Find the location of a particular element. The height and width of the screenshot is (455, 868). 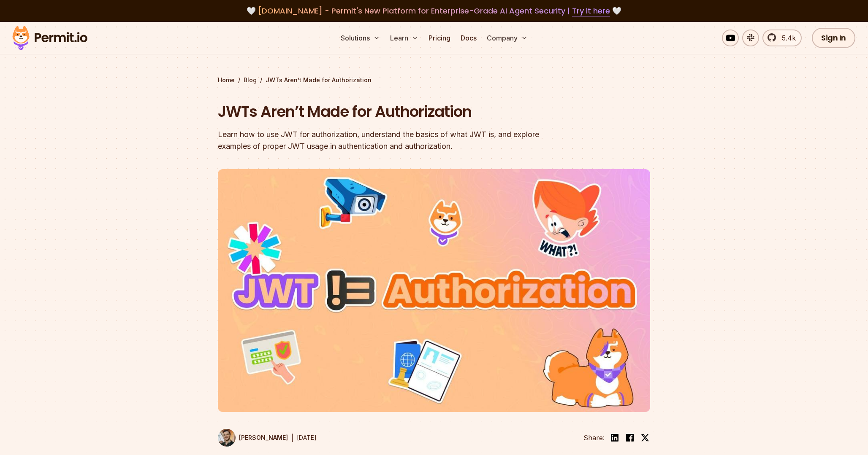

img: linkedin is located at coordinates (614, 438).